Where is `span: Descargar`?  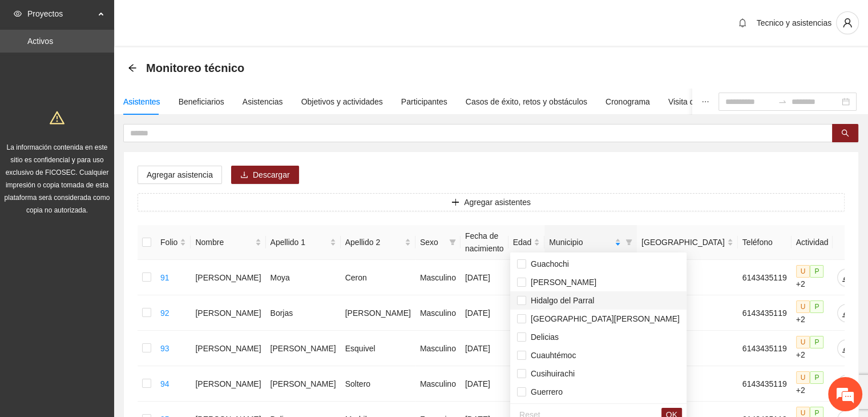 span: Descargar is located at coordinates (271, 175).